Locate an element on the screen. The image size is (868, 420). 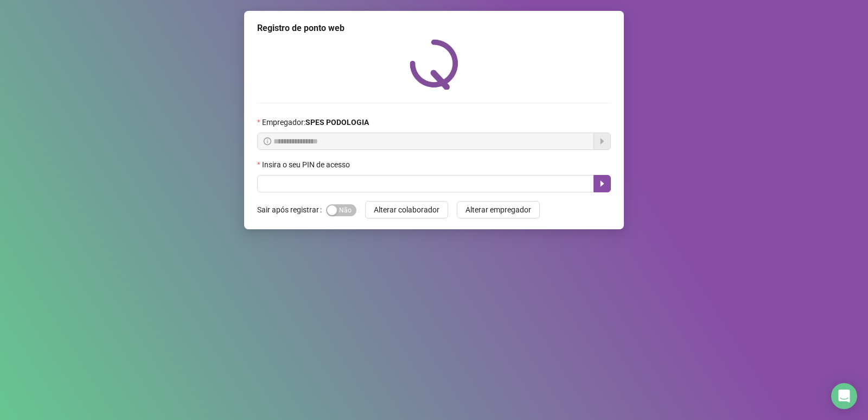
strong: SPES PODOLOGIA is located at coordinates (337, 122).